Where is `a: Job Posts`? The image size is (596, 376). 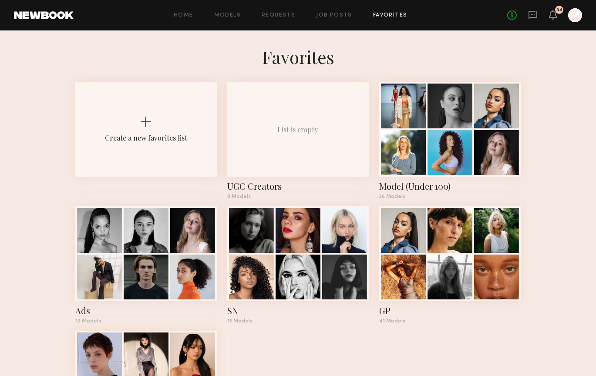
a: Job Posts is located at coordinates (334, 15).